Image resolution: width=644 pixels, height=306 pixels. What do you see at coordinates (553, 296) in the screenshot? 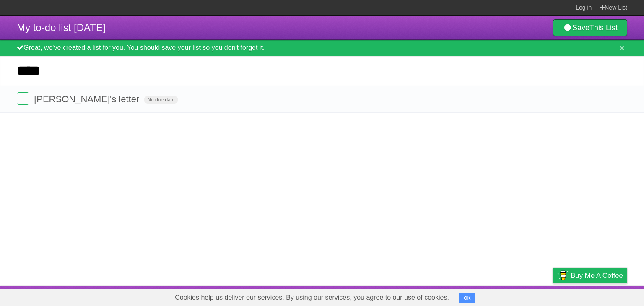
I see `a: Privacy` at bounding box center [553, 296].